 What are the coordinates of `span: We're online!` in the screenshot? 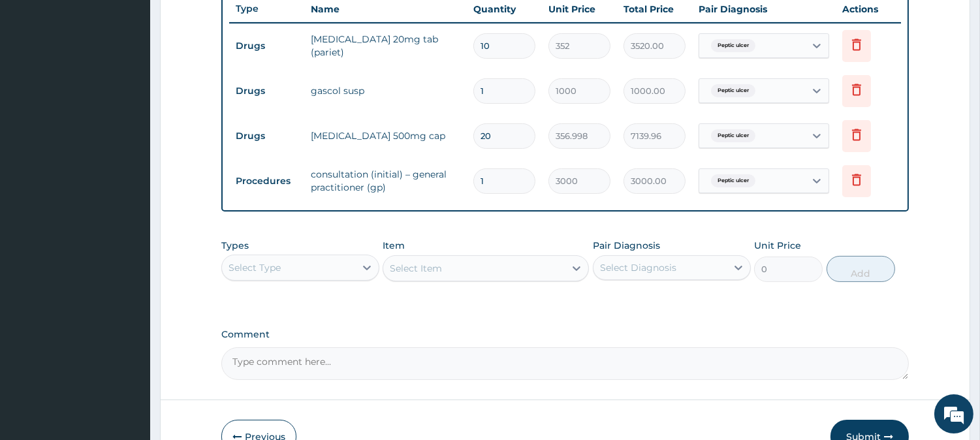 It's located at (128, 201).